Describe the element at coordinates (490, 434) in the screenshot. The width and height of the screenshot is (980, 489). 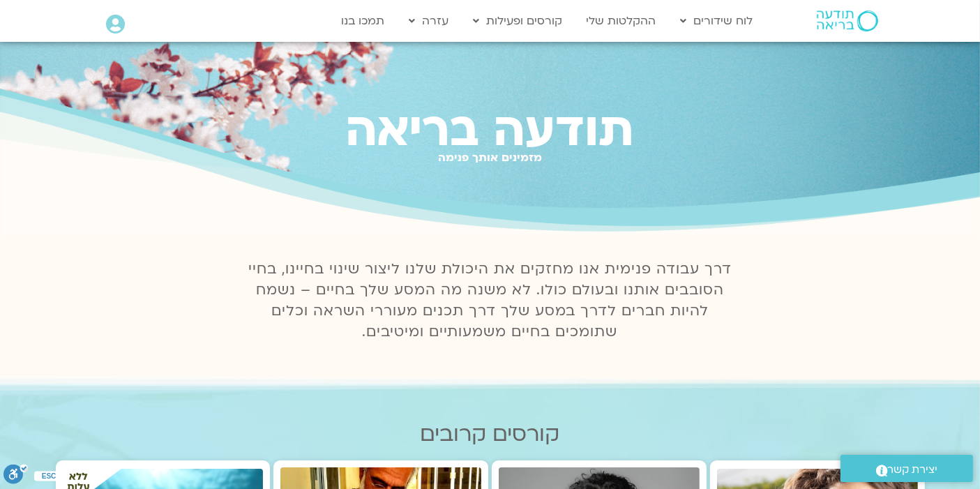
I see `h2: קורסים קרובים` at that location.